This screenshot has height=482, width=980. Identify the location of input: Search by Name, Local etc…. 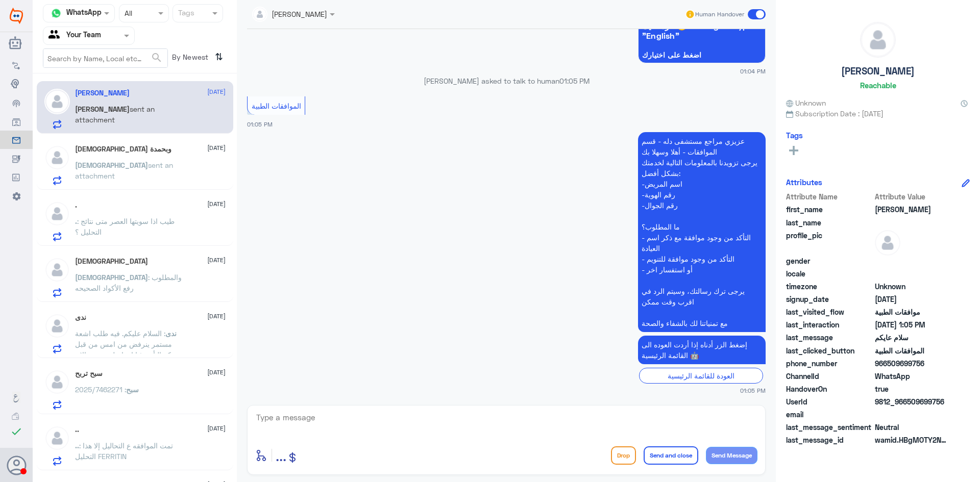
(105, 59).